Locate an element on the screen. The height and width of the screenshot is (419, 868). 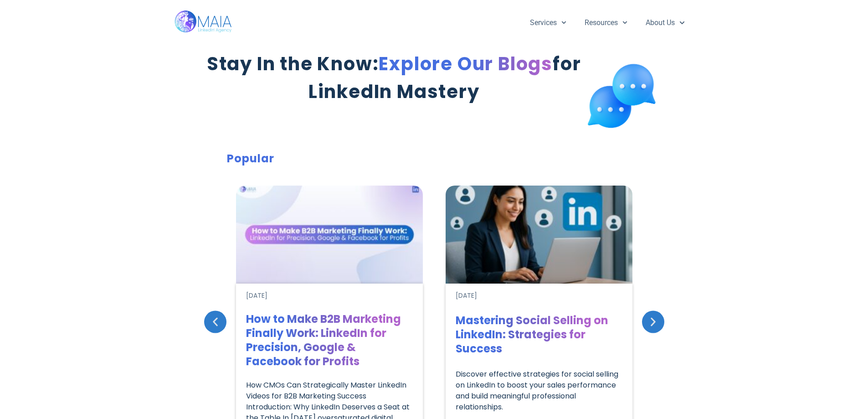
h2: Popular is located at coordinates (434, 159).